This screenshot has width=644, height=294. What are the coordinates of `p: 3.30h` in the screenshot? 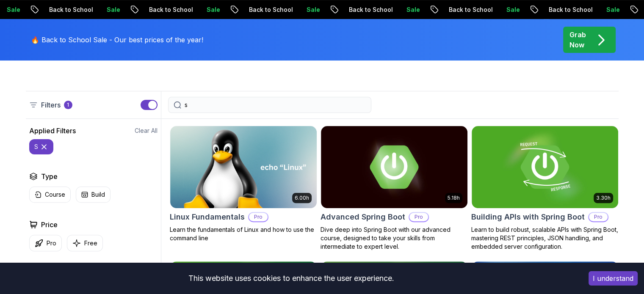 It's located at (603, 198).